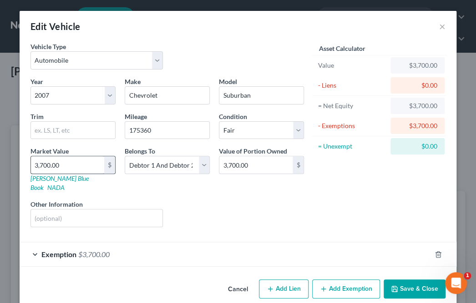 The image size is (476, 303). Describe the element at coordinates (37, 116) in the screenshot. I see `label: Trim` at that location.